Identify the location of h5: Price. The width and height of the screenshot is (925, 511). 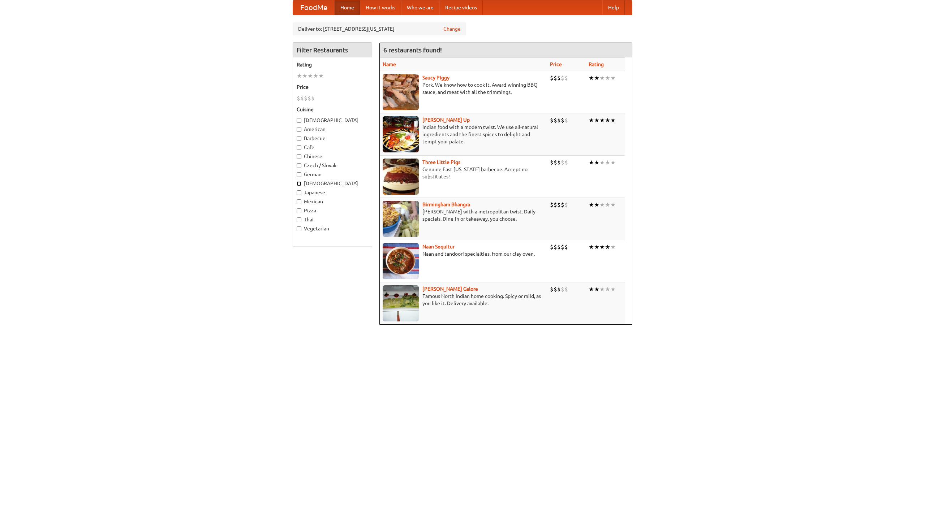
(332, 87).